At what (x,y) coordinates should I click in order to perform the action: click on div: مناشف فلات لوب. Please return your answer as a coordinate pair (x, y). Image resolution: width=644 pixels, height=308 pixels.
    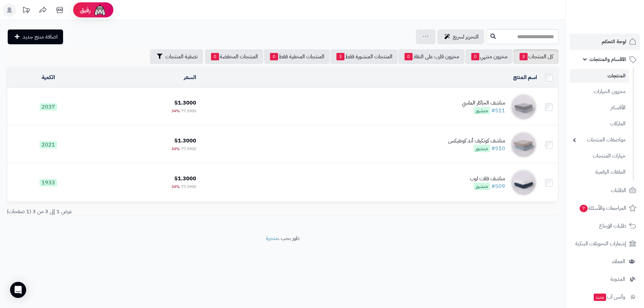
    Looking at the image, I should click on (487, 179).